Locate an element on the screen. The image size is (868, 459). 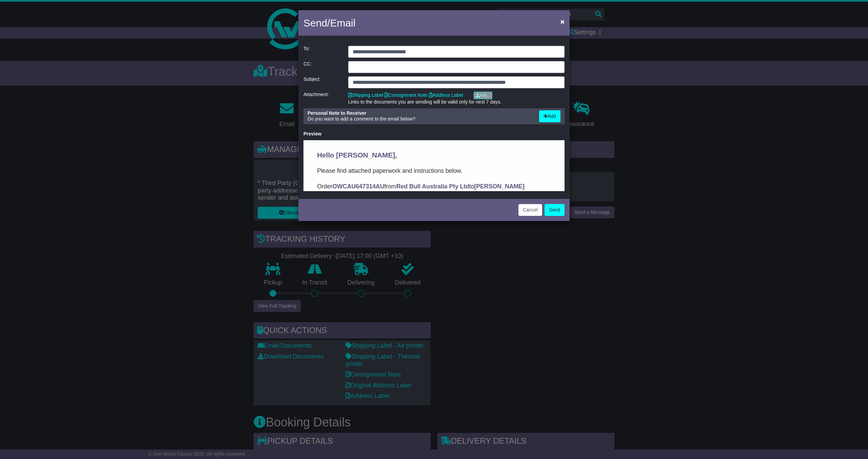
div: Links to the documents you are sending will be valid only for next 7 days. is located at coordinates (457, 102).